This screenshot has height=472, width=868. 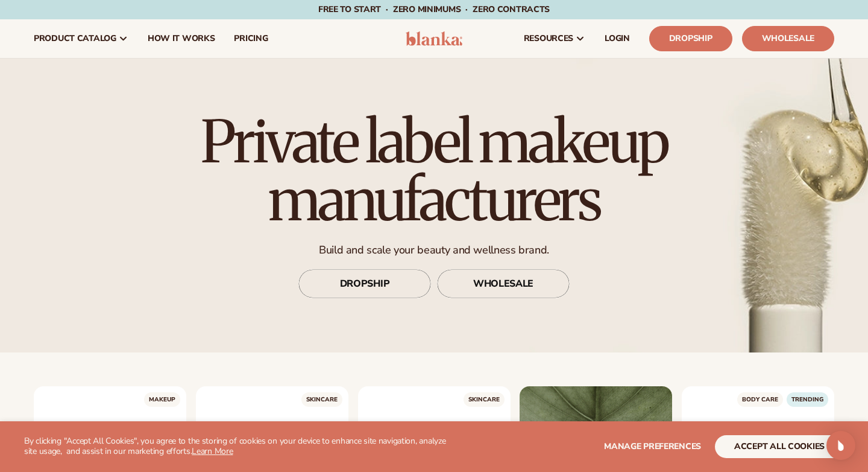 What do you see at coordinates (239, 446) in the screenshot?
I see `p: By clicking "Accept All Cookies", you agree to the storing of cookies on your device to enhance s...` at bounding box center [239, 446].